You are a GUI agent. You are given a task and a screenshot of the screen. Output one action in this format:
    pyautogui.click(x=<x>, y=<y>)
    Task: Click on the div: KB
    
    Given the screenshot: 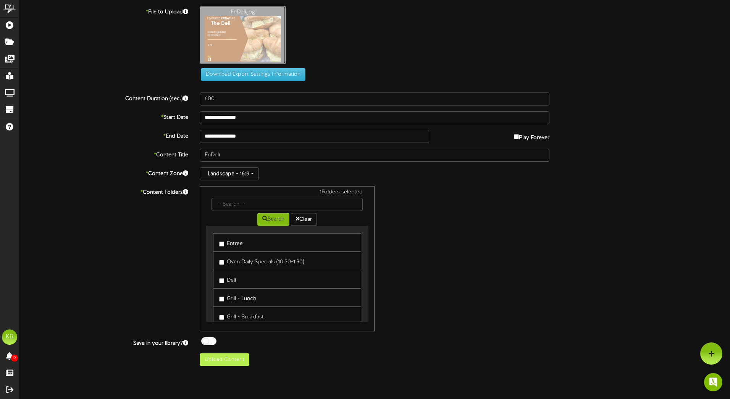 What is the action you would take?
    pyautogui.click(x=10, y=337)
    